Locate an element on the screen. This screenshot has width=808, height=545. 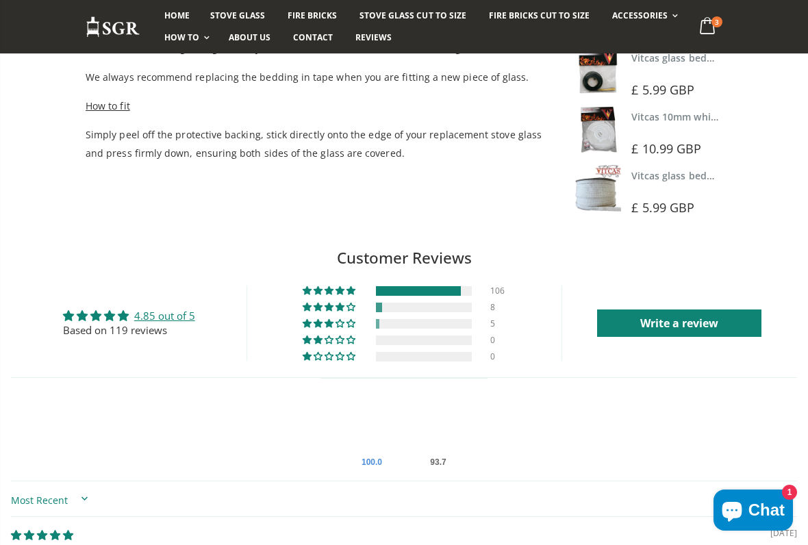
span: Reviews is located at coordinates (373, 37).